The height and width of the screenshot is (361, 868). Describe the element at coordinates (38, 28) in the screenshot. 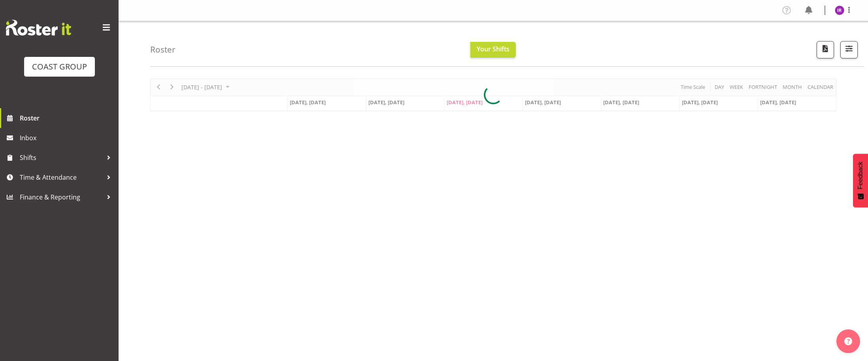

I see `img: Rosterit website logo` at that location.